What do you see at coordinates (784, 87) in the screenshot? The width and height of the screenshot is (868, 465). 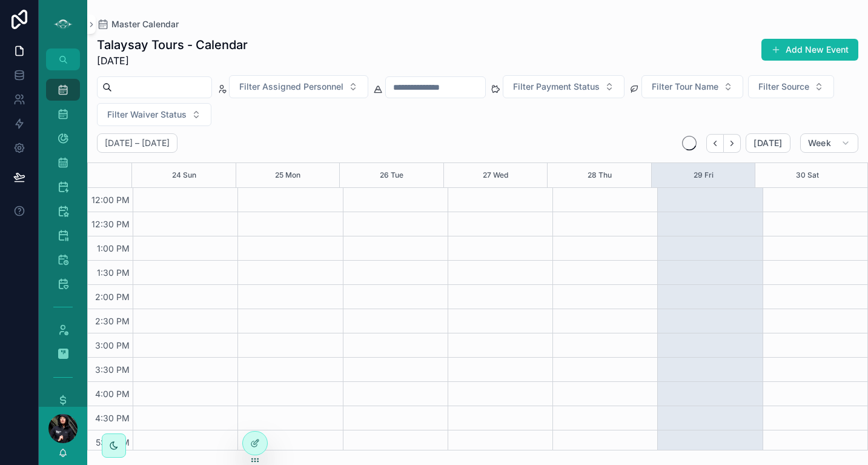 I see `span: Filter Source` at bounding box center [784, 87].